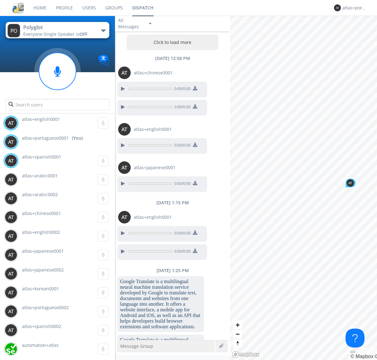  What do you see at coordinates (237, 325) in the screenshot?
I see `button: Zoom in` at bounding box center [237, 325].